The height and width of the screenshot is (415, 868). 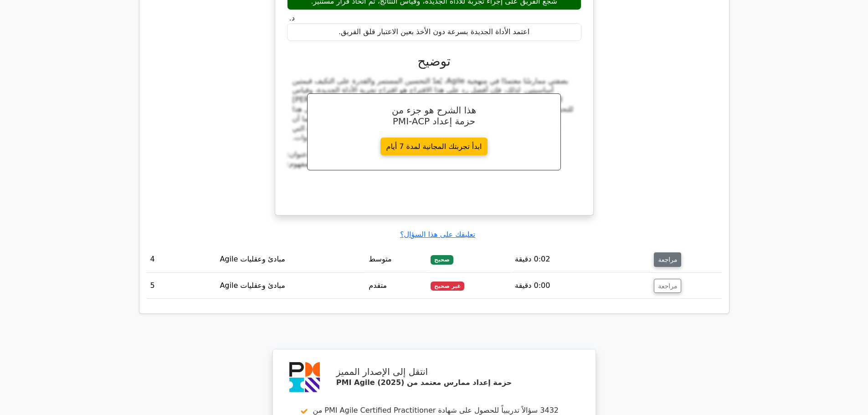 What do you see at coordinates (434, 61) in the screenshot?
I see `font: توضيح` at bounding box center [434, 61].